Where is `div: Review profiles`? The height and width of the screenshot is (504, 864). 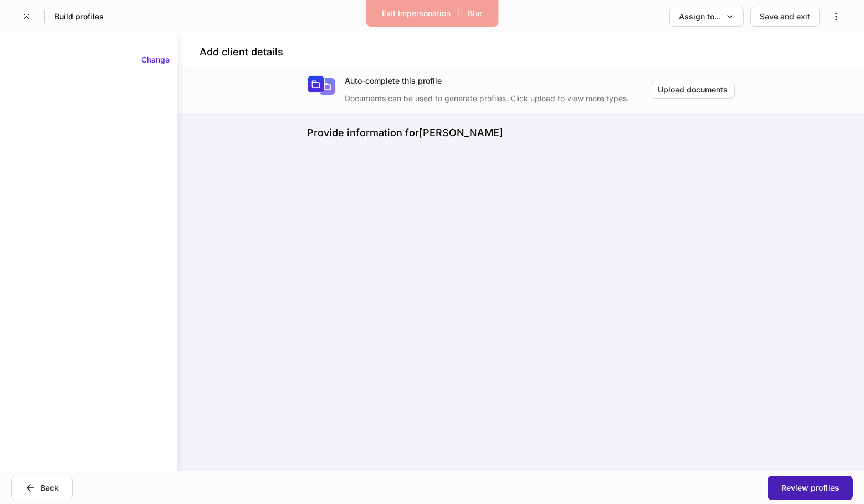 div: Review profiles is located at coordinates (810, 488).